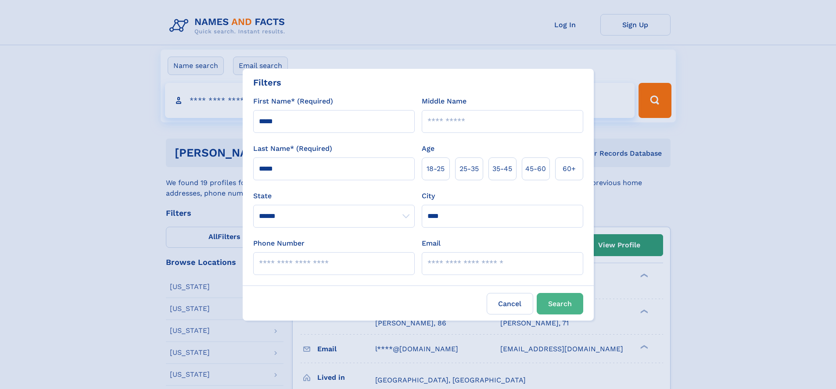 Image resolution: width=836 pixels, height=389 pixels. What do you see at coordinates (293, 149) in the screenshot?
I see `label: Last Name* (Required)` at bounding box center [293, 149].